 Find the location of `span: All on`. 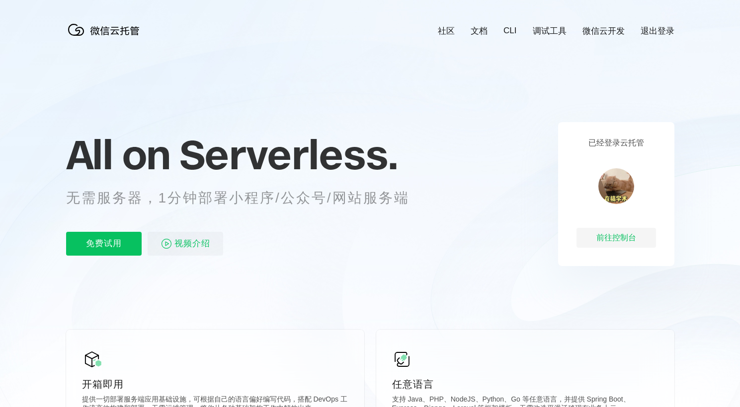

span: All on is located at coordinates (118, 155).